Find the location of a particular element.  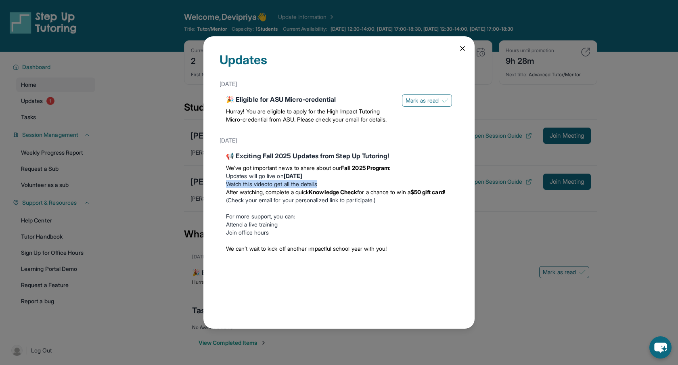

button: Mark as read is located at coordinates (427, 100).